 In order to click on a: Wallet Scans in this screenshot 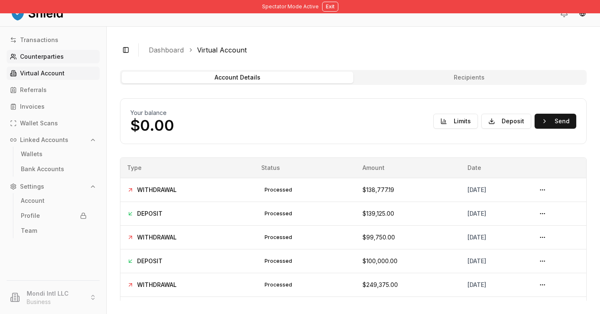, I will do `click(53, 123)`.